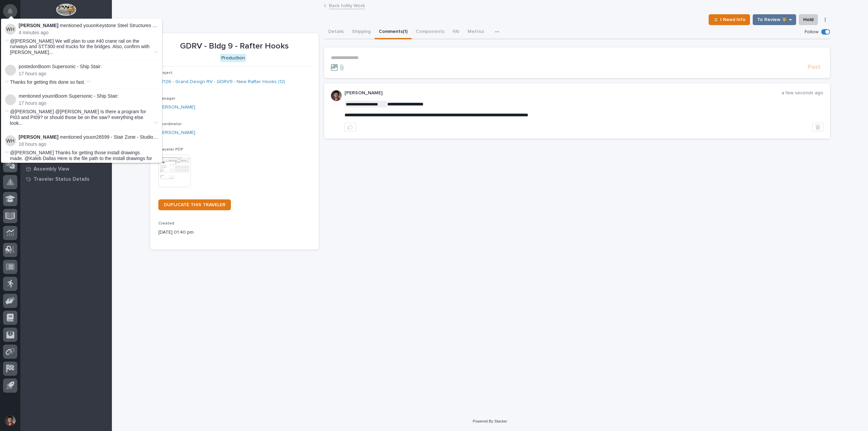 The height and width of the screenshot is (431, 868). What do you see at coordinates (88, 32) in the screenshot?
I see `p: 4 minutes ago` at bounding box center [88, 32].